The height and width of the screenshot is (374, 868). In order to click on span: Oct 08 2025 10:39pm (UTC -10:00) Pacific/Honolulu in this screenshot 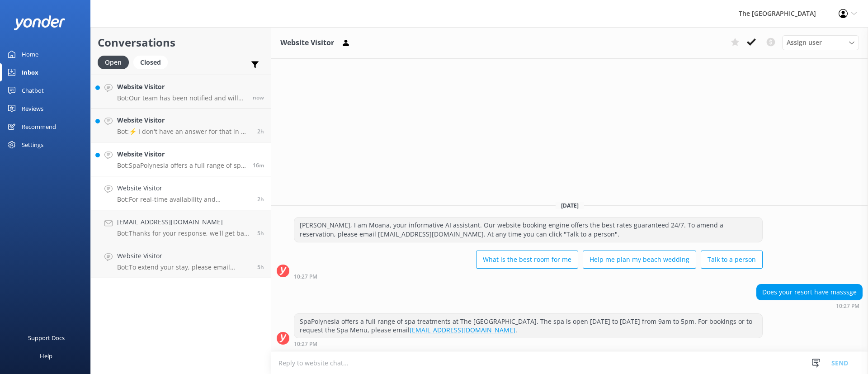, I will do `click(260, 131)`.